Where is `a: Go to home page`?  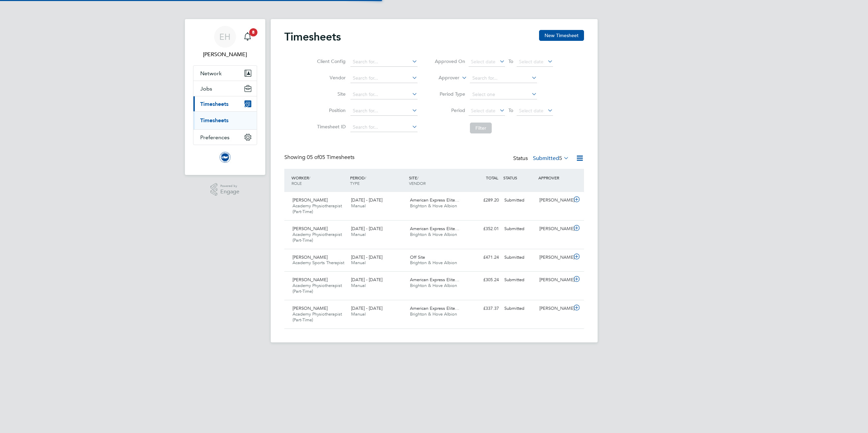
a: Go to home page is located at coordinates (225, 157).